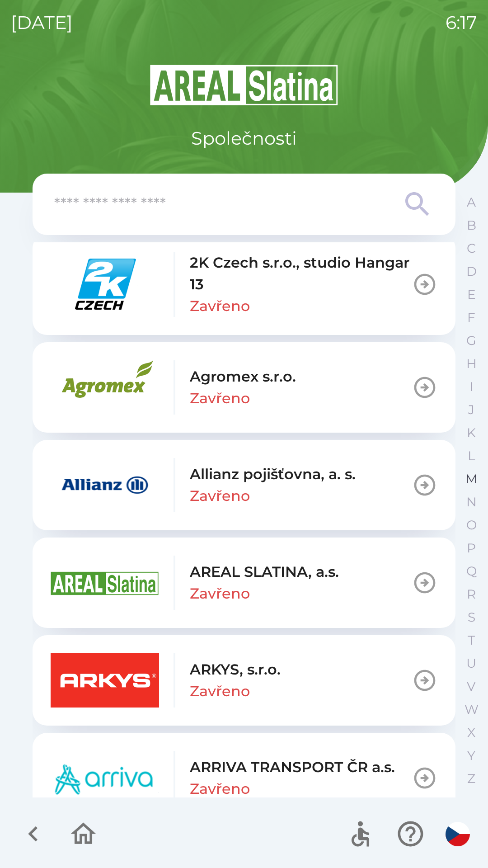 The width and height of the screenshot is (488, 868). Describe the element at coordinates (301, 273) in the screenshot. I see `p: 2K Czech s.r.o., studio Hangar 13` at that location.